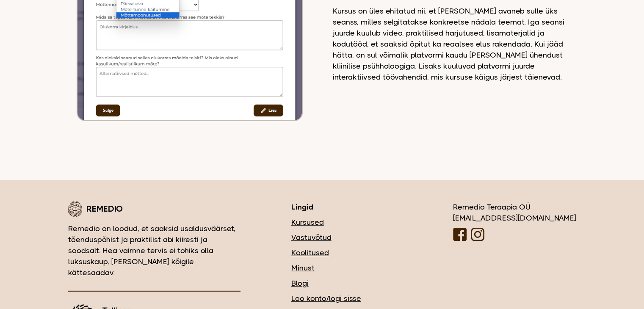  I want to click on div: Remedio, so click(154, 209).